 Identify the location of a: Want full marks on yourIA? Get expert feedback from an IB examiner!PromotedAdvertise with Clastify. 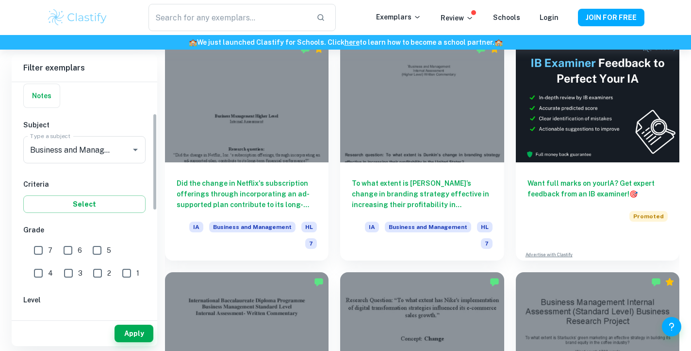
(598, 150).